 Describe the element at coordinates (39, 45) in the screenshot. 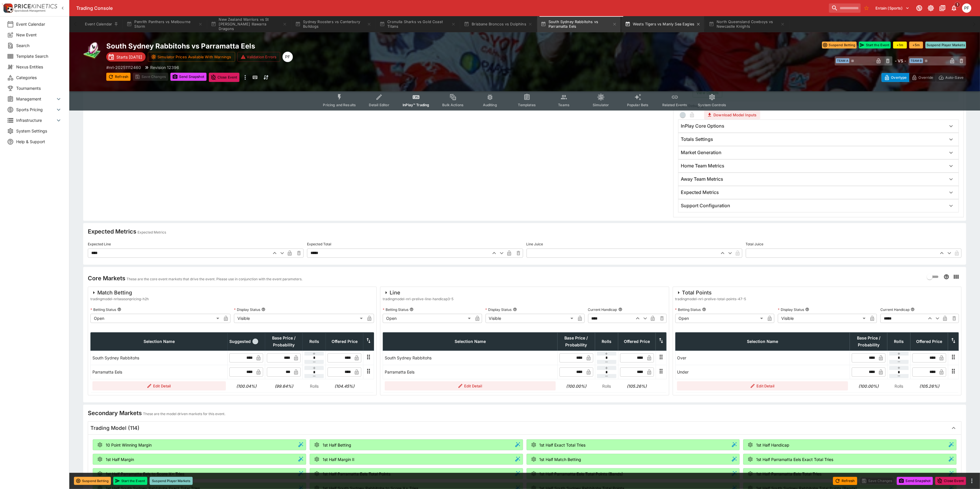

I see `span: Search` at that location.